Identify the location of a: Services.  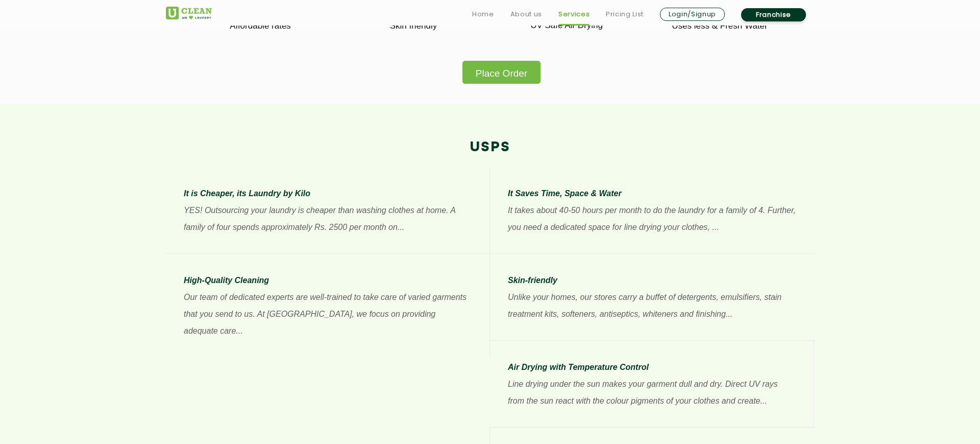
(573, 15).